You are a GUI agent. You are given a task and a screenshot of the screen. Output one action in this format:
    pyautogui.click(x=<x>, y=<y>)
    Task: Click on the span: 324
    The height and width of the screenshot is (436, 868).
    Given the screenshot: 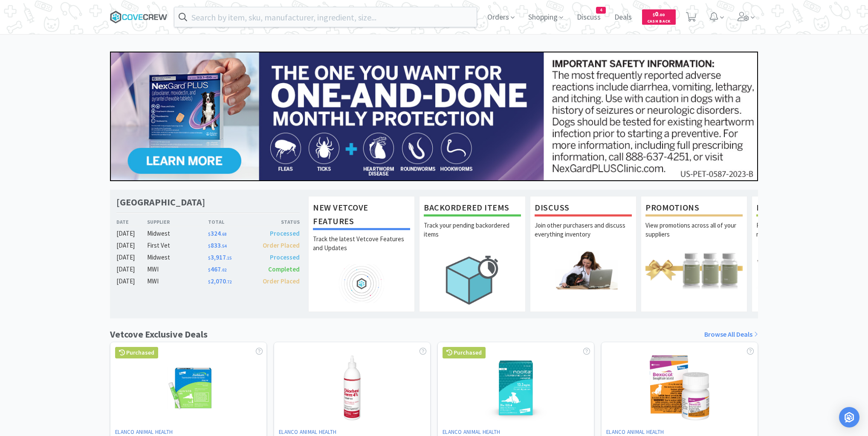 What is the action you would take?
    pyautogui.click(x=217, y=233)
    